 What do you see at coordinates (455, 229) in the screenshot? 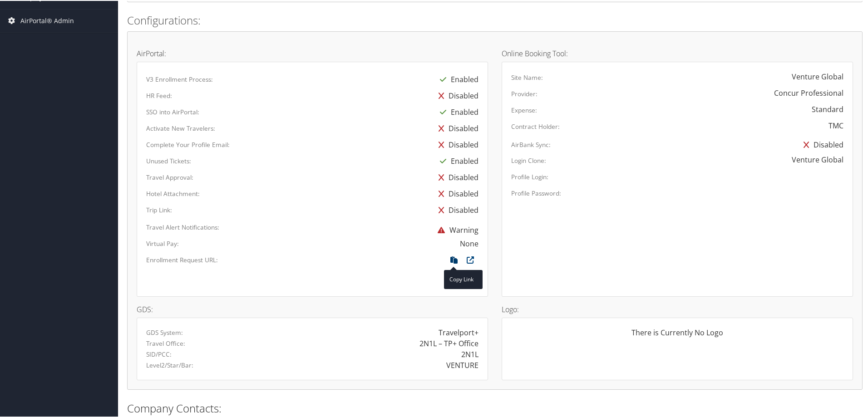
I see `span: Warning` at bounding box center [455, 229].